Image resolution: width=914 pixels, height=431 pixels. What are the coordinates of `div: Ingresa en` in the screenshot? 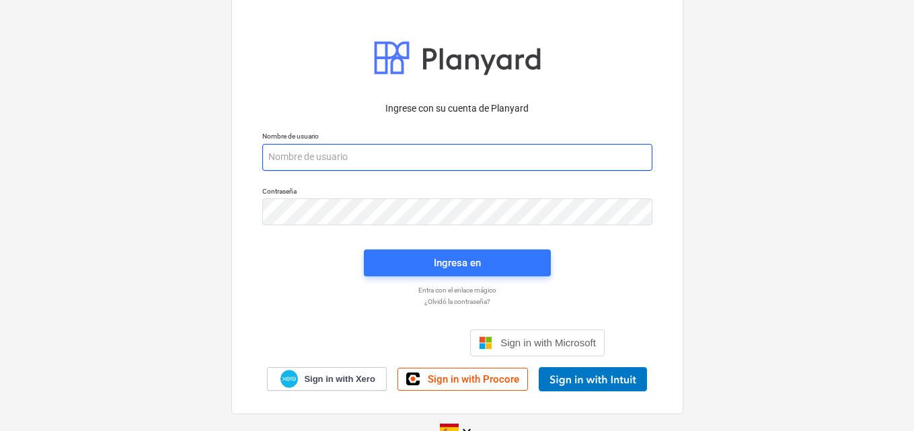 It's located at (457, 263).